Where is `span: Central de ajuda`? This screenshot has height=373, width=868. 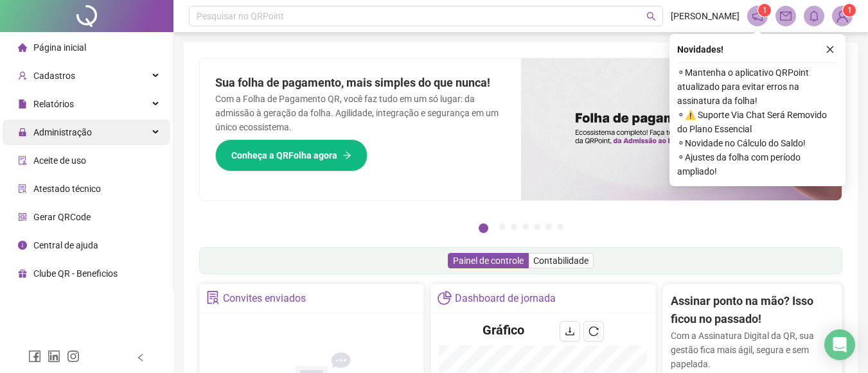 span: Central de ajuda is located at coordinates (66, 245).